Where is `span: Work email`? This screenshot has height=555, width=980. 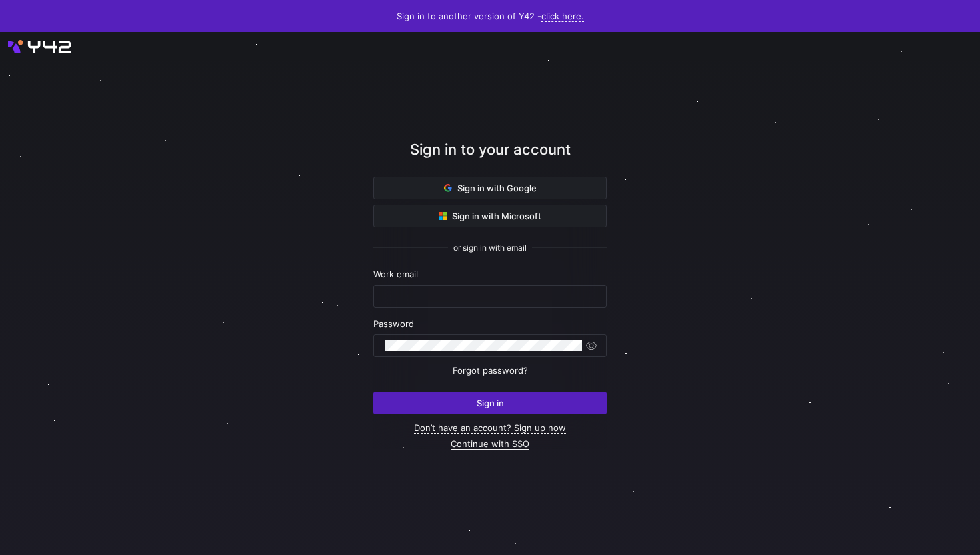
span: Work email is located at coordinates (396, 274).